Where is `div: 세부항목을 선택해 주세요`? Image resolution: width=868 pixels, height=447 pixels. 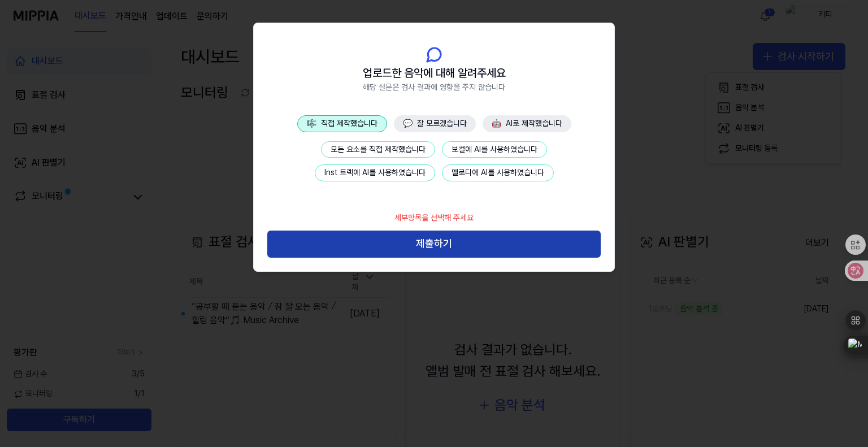
div: 세부항목을 선택해 주세요 is located at coordinates (434, 218).